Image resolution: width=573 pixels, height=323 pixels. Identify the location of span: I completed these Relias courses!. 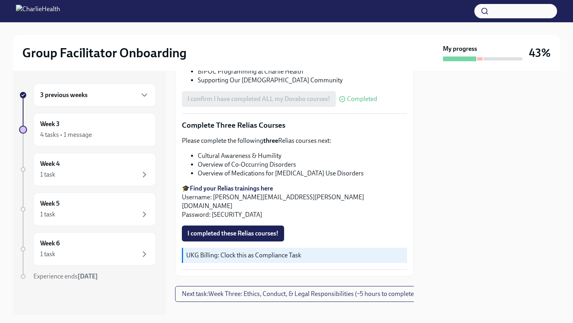
(233, 234).